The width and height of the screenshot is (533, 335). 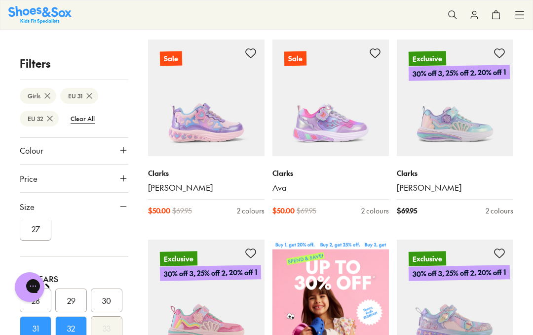 I want to click on button: Gorgias live chat, so click(x=20, y=18).